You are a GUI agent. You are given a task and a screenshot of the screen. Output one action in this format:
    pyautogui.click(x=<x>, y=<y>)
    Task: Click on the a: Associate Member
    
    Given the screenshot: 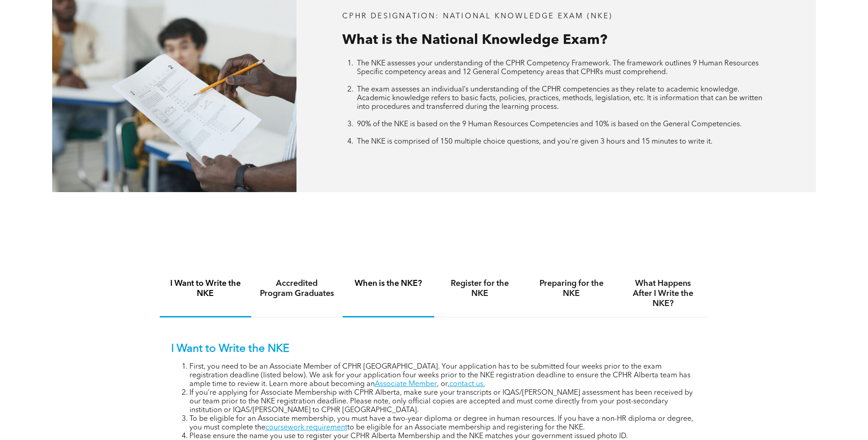 What is the action you would take?
    pyautogui.click(x=406, y=384)
    